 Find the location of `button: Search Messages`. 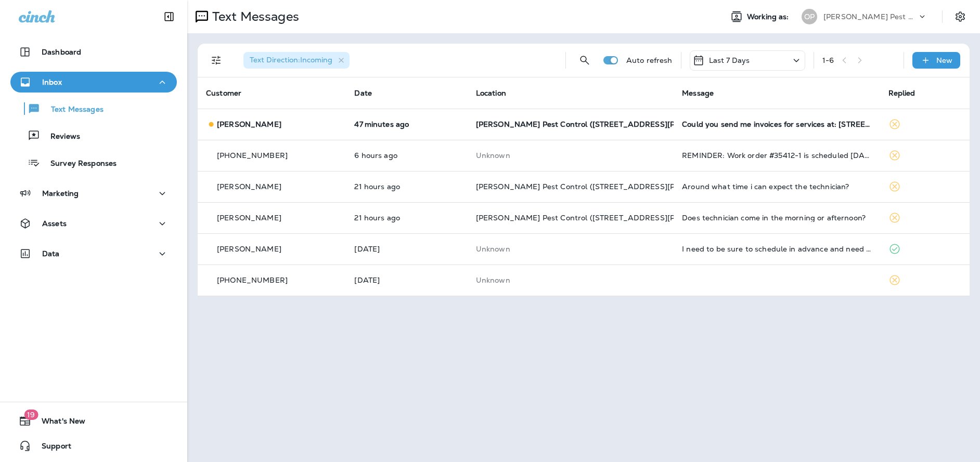

button: Search Messages is located at coordinates (584, 60).